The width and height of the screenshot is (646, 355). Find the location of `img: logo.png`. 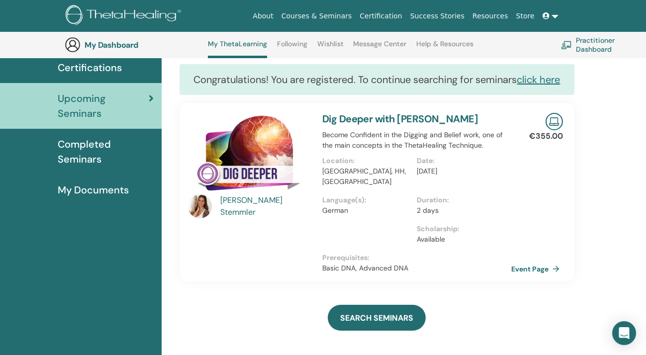

img: logo.png is located at coordinates (125, 16).